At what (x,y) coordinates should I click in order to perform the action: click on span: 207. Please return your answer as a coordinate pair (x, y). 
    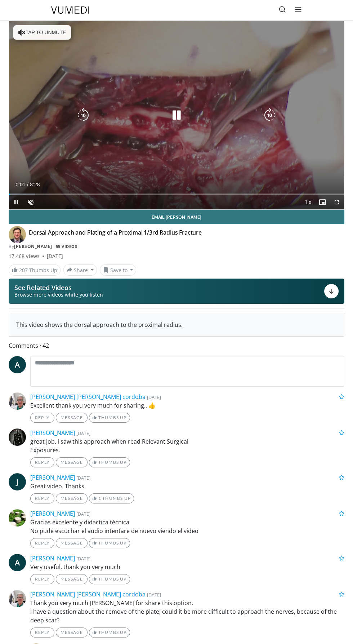
    Looking at the image, I should click on (23, 270).